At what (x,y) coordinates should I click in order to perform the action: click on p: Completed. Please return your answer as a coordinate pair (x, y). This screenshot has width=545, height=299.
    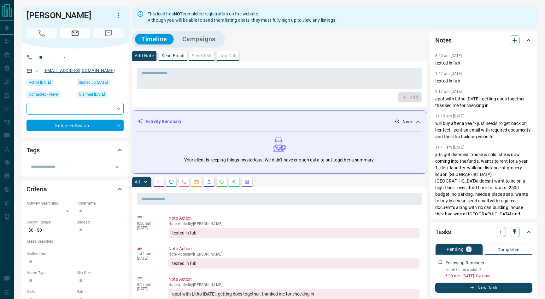
    Looking at the image, I should click on (508, 250).